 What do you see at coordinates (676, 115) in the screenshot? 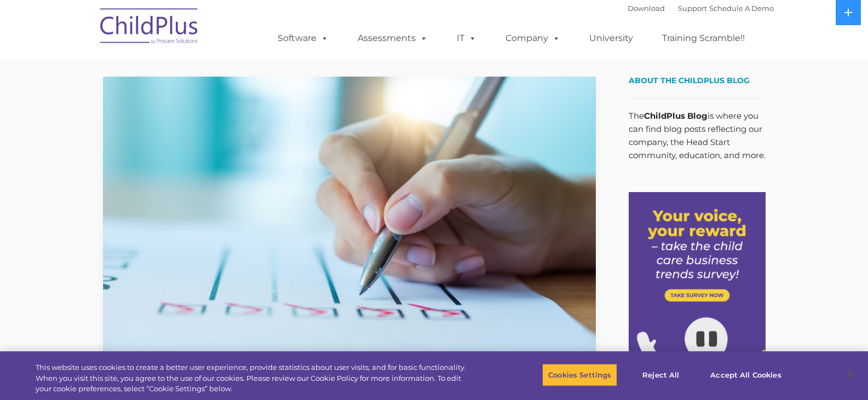
I see `strong: ChildPlus Blog` at bounding box center [676, 115].